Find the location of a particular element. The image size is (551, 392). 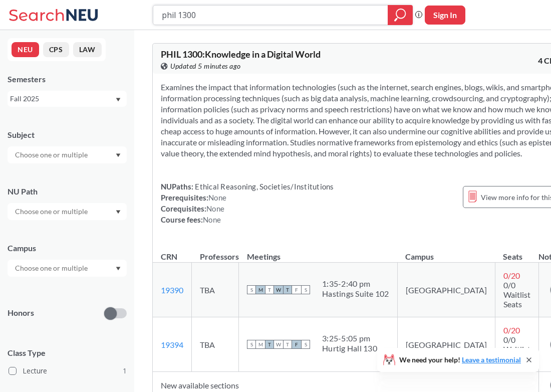

div: 3:25 - 5:05 pm is located at coordinates (350, 338).